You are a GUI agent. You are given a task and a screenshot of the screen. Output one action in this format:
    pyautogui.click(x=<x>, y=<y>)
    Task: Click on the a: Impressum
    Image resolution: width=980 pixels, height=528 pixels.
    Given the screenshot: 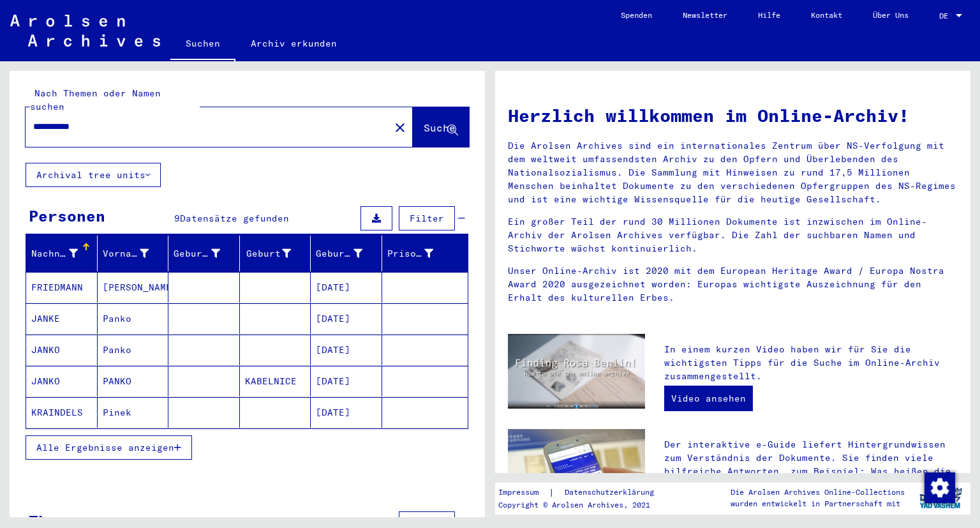 What is the action you would take?
    pyautogui.click(x=523, y=492)
    